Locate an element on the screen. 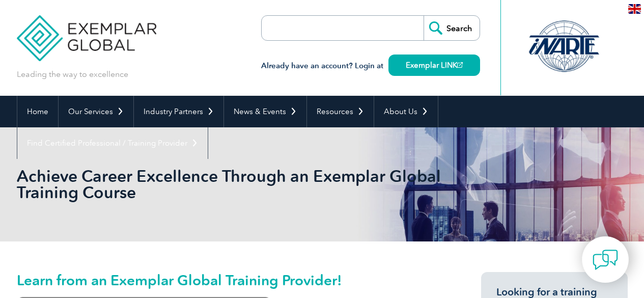  a: About Us is located at coordinates (406, 112).